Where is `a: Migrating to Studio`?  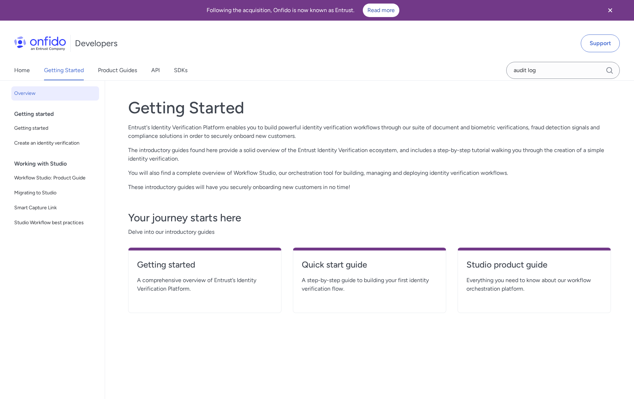
a: Migrating to Studio is located at coordinates (55, 193).